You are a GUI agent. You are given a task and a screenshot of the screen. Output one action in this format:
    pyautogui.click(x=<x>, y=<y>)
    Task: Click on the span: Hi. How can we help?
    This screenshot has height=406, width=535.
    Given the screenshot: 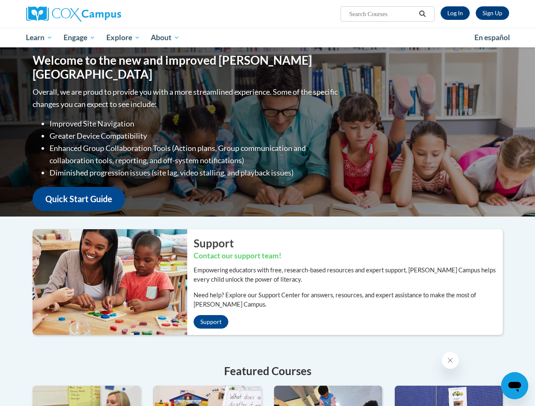 What is the action you would take?
    pyautogui.click(x=37, y=9)
    